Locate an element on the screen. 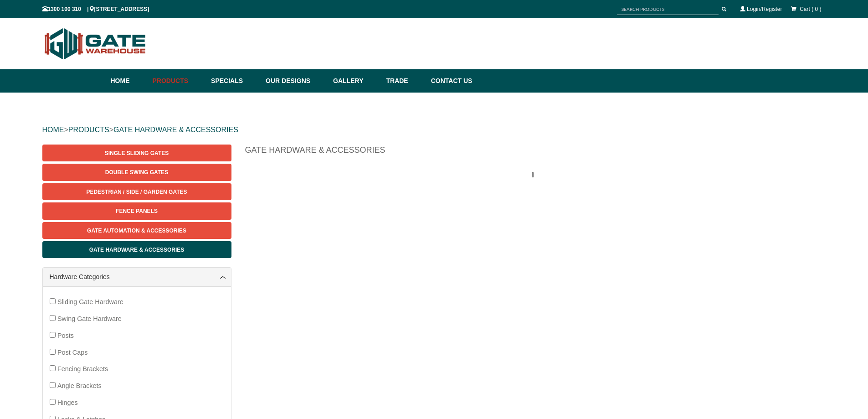  span: Angle Brackets is located at coordinates (79, 386).